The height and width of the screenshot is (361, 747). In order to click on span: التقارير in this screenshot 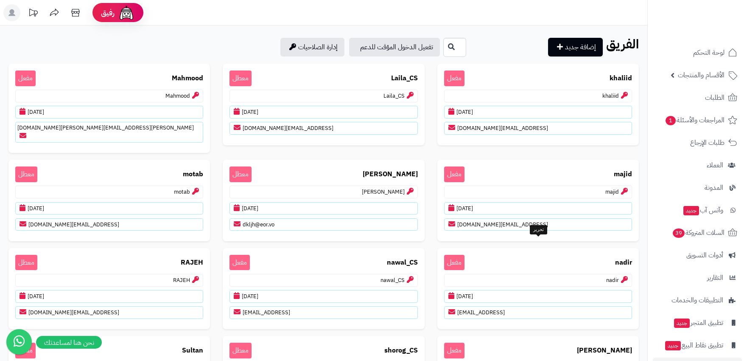, I will do `click(715, 277)`.